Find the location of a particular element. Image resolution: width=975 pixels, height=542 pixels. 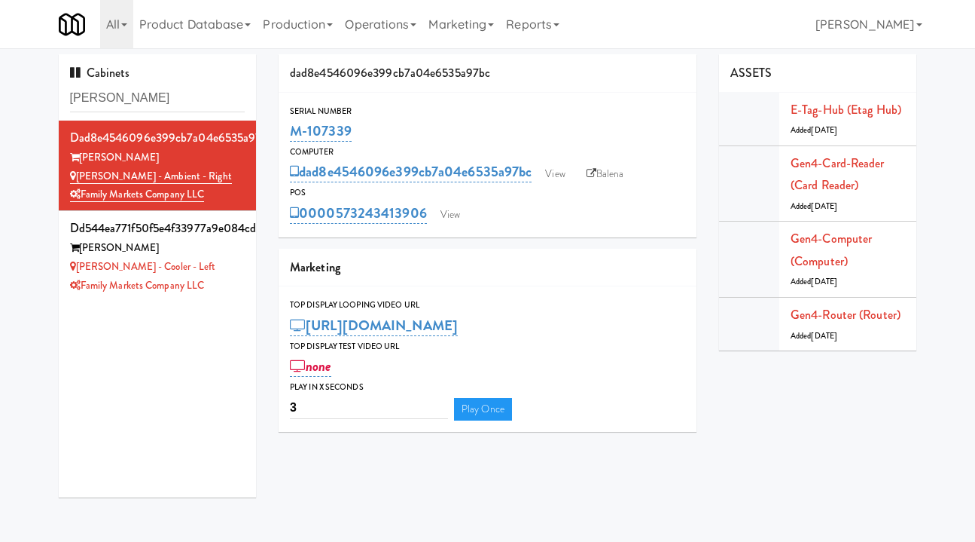

div: Computer is located at coordinates (487, 152).